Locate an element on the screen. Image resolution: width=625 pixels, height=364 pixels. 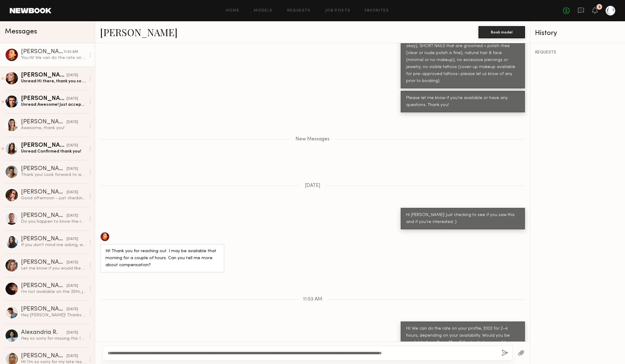
a: Favorites is located at coordinates (377, 11).